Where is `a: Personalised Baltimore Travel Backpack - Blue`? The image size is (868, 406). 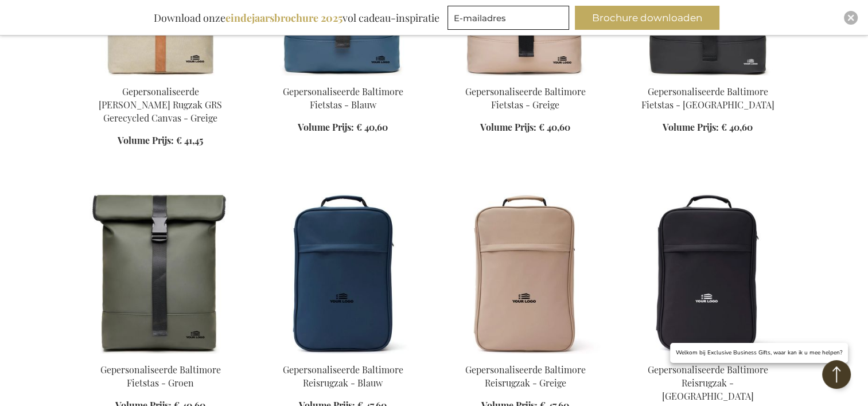 a: Personalised Baltimore Travel Backpack - Blue is located at coordinates (343, 354).